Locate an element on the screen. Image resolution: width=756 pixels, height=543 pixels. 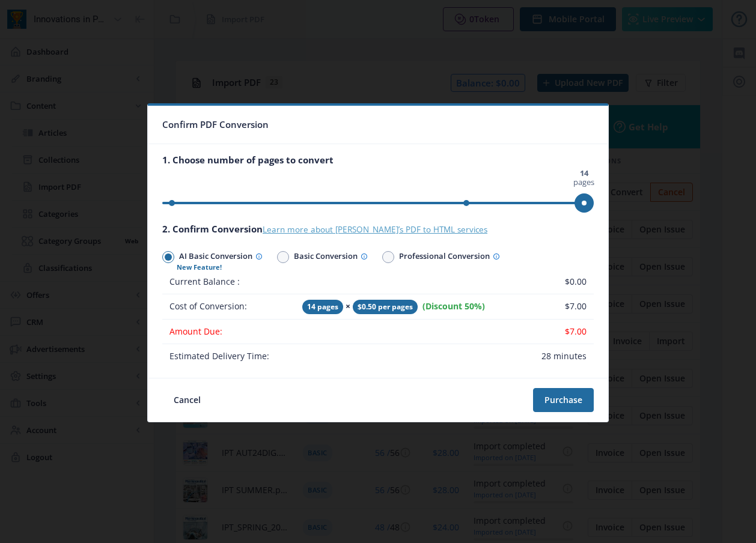
button: Purchase is located at coordinates (562, 400).